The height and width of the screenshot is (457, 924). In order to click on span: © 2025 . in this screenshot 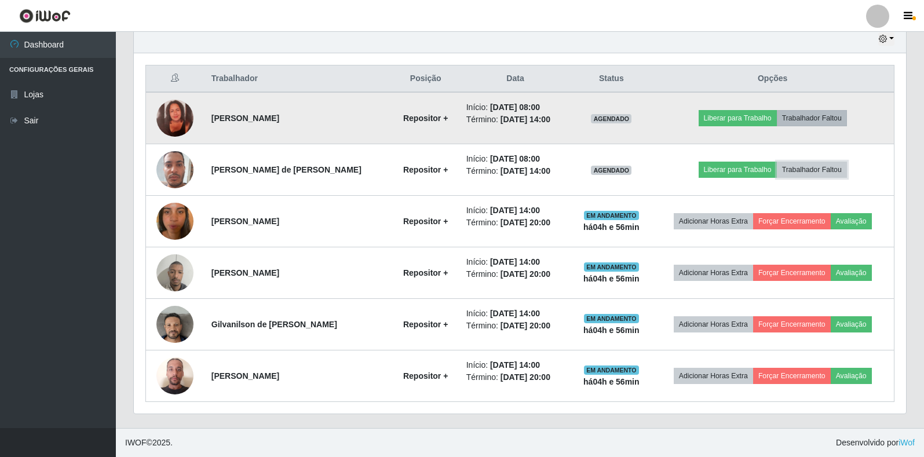, I will do `click(149, 443)`.